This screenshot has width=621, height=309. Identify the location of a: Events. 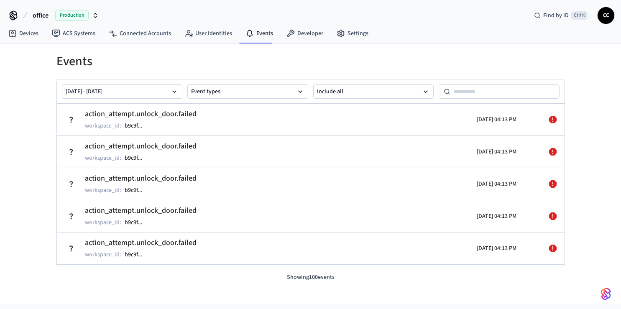
(259, 33).